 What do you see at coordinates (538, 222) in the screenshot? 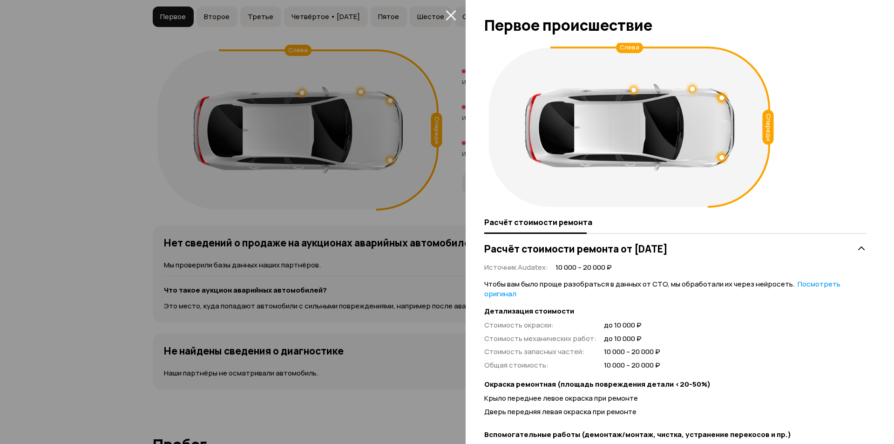
I see `span: Расчёт стоимости ремонта` at bounding box center [538, 222].